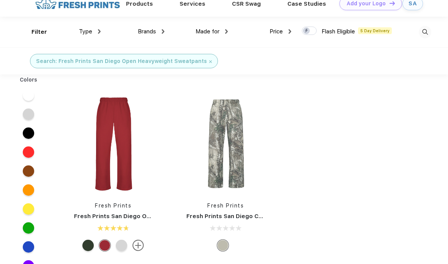 The image size is (448, 264). Describe the element at coordinates (138, 245) in the screenshot. I see `img: more.svg` at that location.